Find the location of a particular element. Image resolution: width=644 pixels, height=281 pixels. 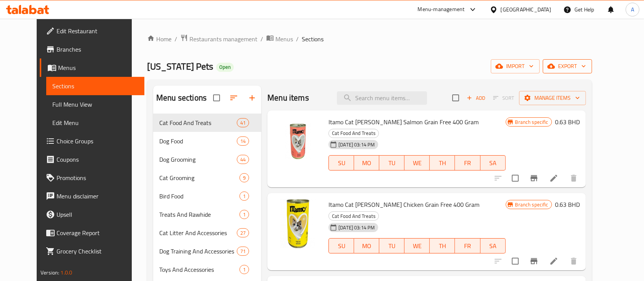

span: Branch specific is located at coordinates (532, 122).